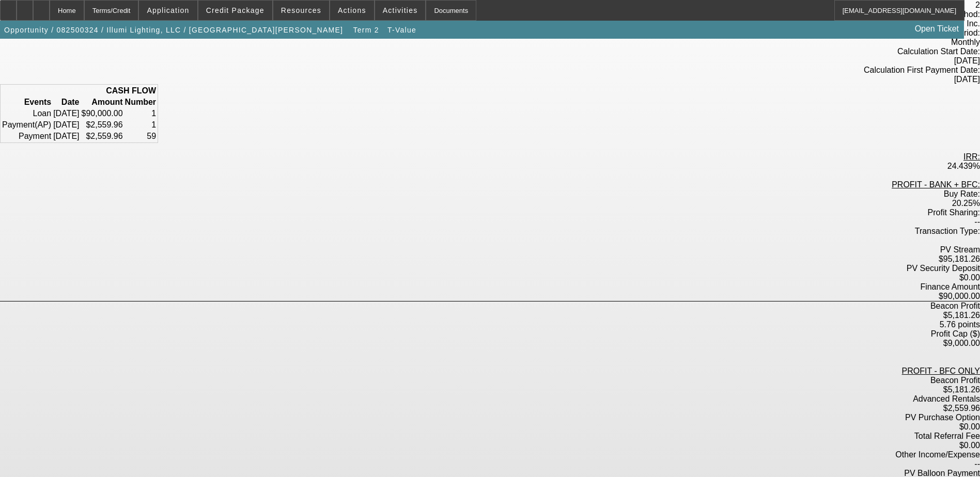  Describe the element at coordinates (102, 113) in the screenshot. I see `td: $90,000.00` at that location.